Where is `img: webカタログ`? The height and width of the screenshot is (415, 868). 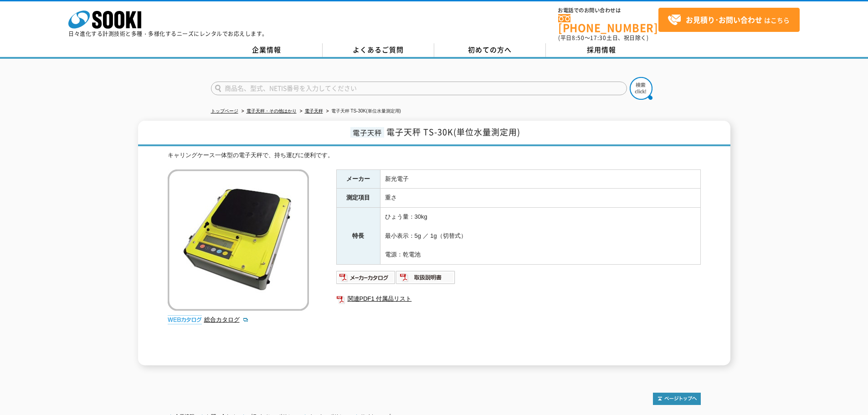
img: webカタログ is located at coordinates (184, 320).